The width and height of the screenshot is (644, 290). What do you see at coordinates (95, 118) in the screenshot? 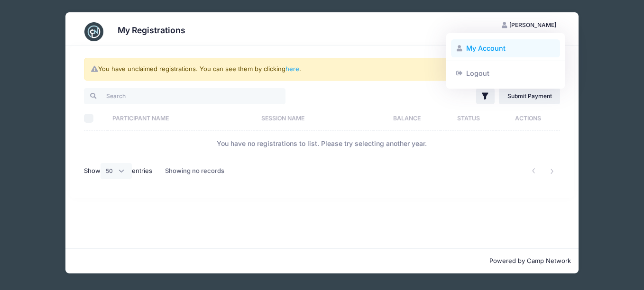
I see `th: Select All` at bounding box center [95, 118].